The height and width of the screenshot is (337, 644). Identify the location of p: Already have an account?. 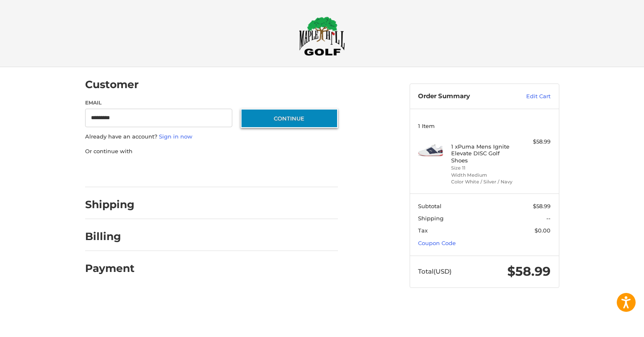
(212, 137).